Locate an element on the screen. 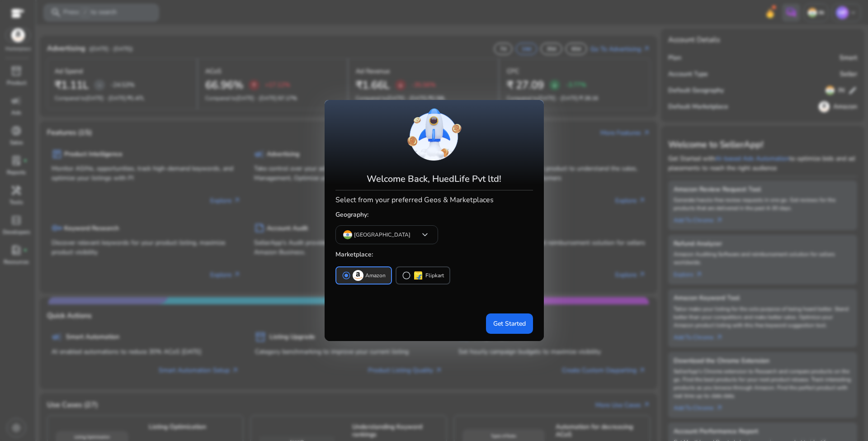 This screenshot has height=441, width=868. img: flipkart.svg is located at coordinates (418, 275).